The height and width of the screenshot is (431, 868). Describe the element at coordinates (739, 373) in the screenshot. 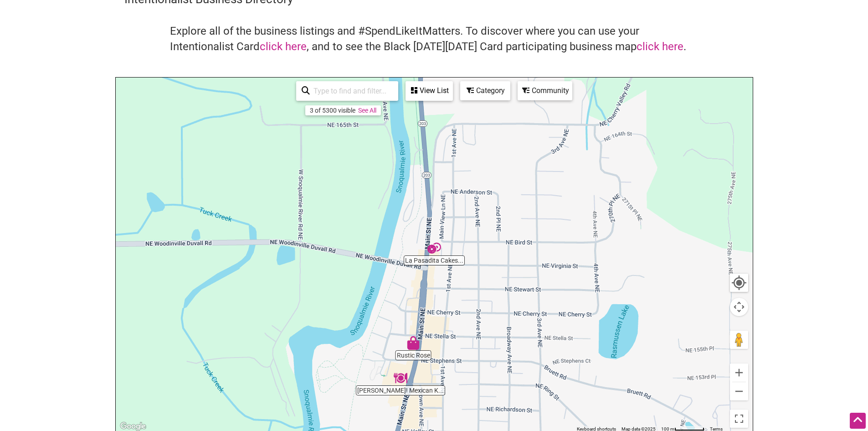

I see `button: Zoom in` at that location.